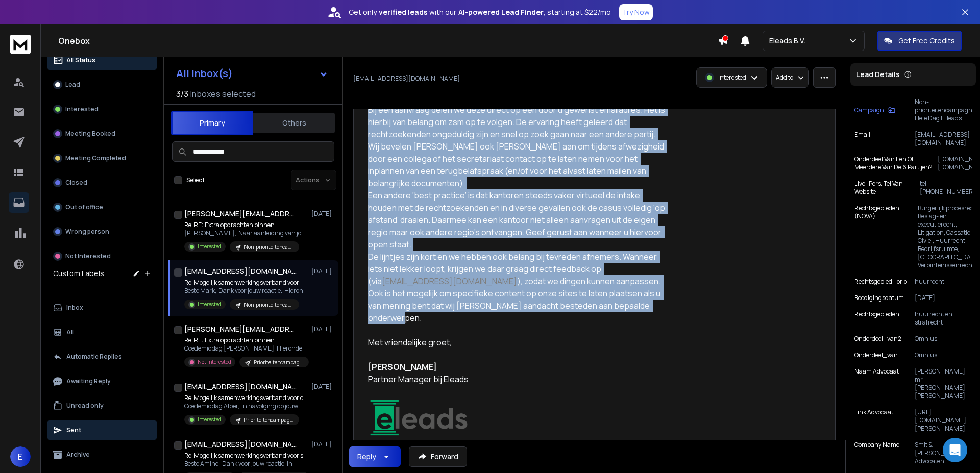 This screenshot has width=980, height=473. What do you see at coordinates (896, 163) in the screenshot?
I see `p: Onderdeel van een of meerdere van de 6 partijen?` at bounding box center [896, 163].